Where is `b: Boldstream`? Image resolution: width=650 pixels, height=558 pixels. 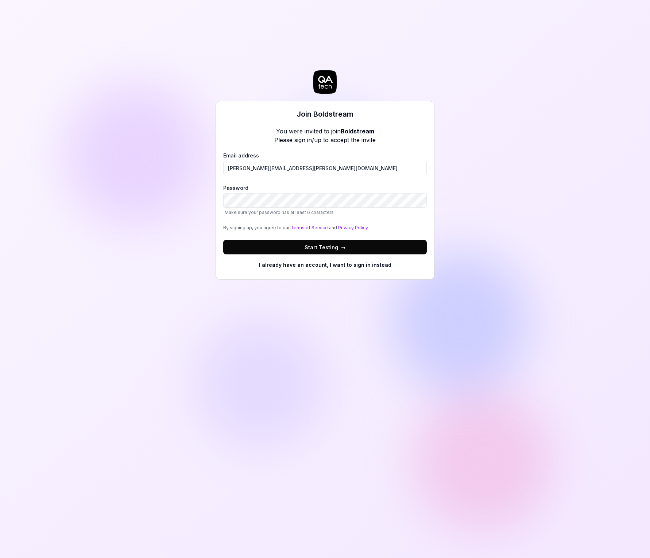
b: Boldstream is located at coordinates (357, 131).